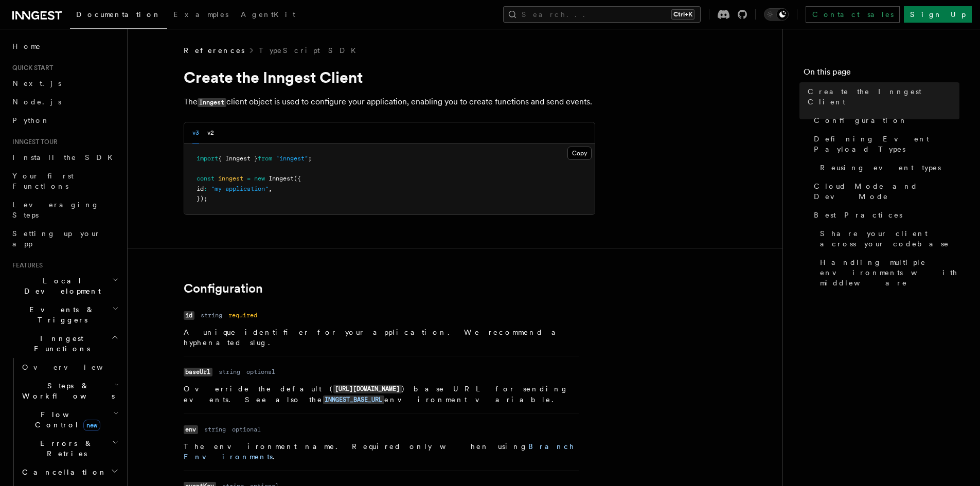  What do you see at coordinates (66, 391) in the screenshot?
I see `span: Steps & Workflows` at bounding box center [66, 391].